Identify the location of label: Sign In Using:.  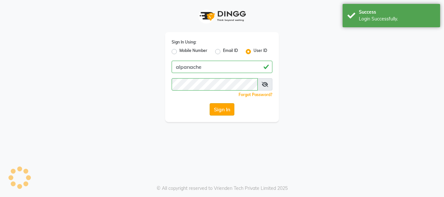
(184, 42).